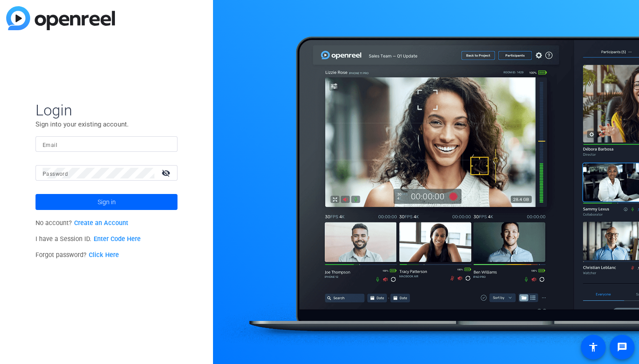 This screenshot has width=639, height=364. I want to click on span: I have a Session ID., so click(88, 239).